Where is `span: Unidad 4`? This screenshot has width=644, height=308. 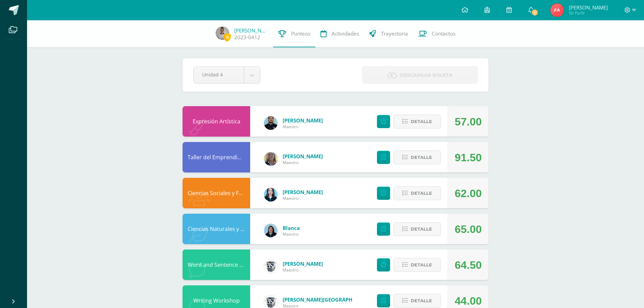 span: Unidad 4 is located at coordinates (219, 74).